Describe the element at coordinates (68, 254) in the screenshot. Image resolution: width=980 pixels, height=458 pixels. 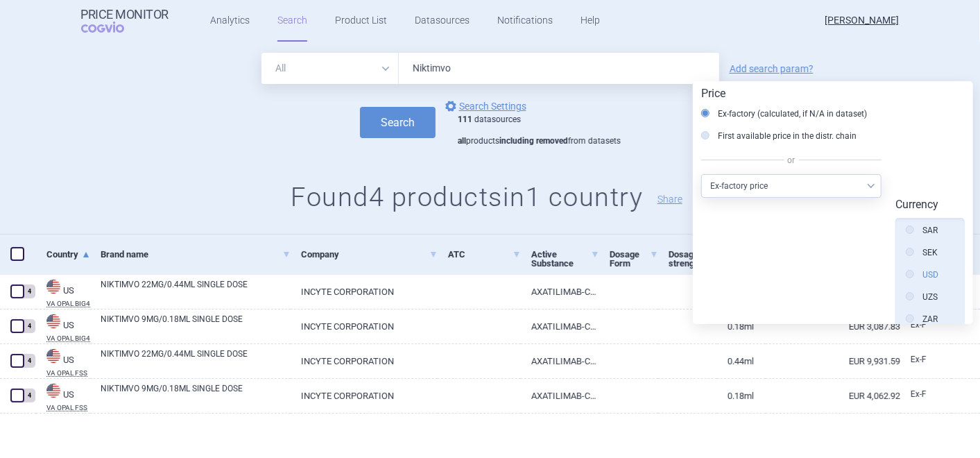
I see `a: Country` at that location.